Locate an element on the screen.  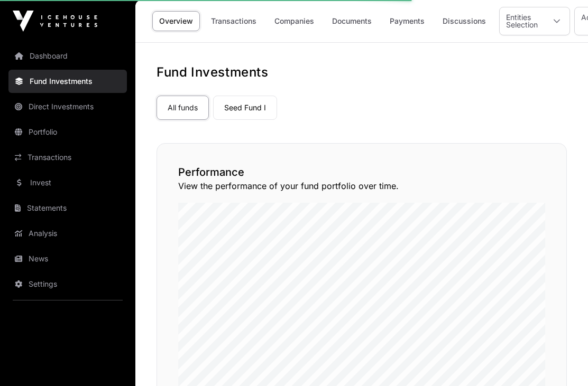
a: Statements is located at coordinates (68, 208).